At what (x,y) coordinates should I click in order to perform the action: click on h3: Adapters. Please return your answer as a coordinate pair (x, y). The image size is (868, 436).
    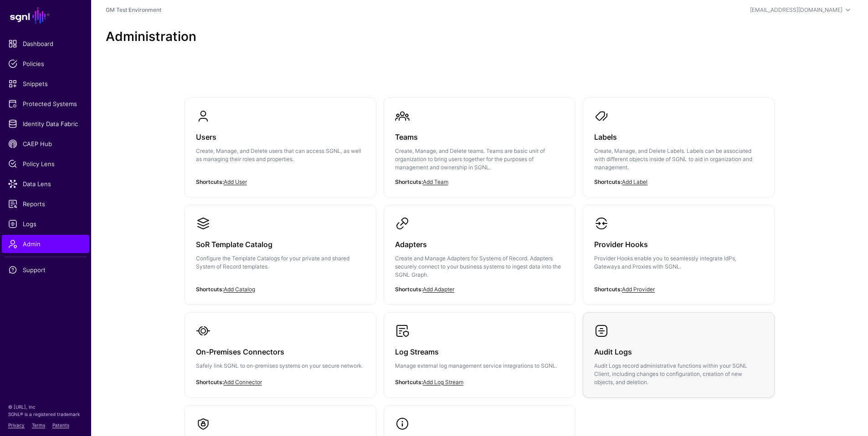
    Looking at the image, I should click on (479, 244).